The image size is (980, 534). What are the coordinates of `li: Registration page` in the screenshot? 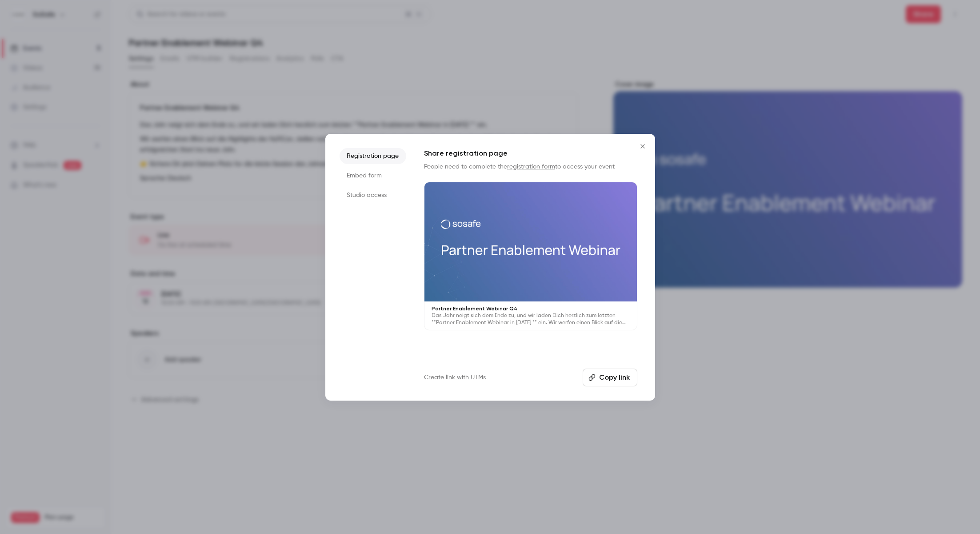 It's located at (373, 156).